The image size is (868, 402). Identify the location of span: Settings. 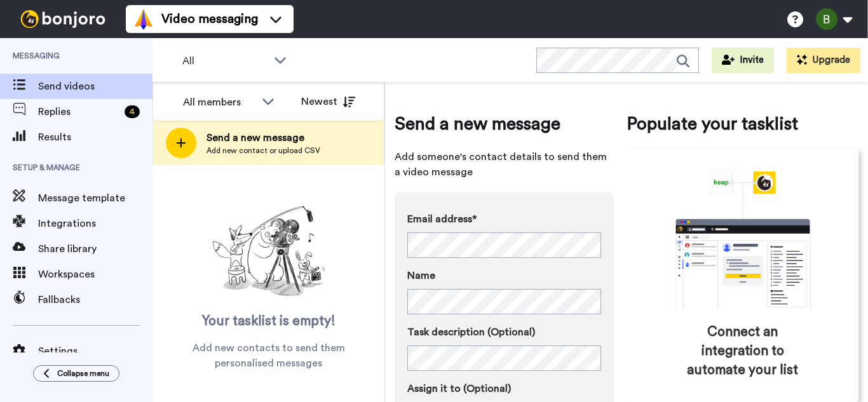
(96, 351).